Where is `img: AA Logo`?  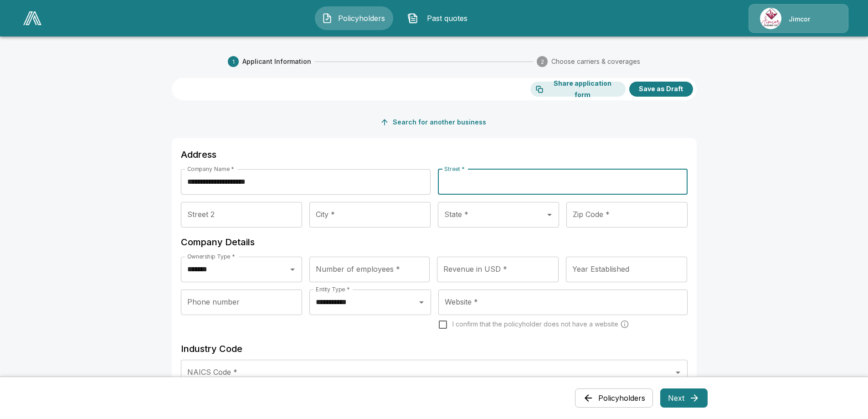 img: AA Logo is located at coordinates (32, 19).